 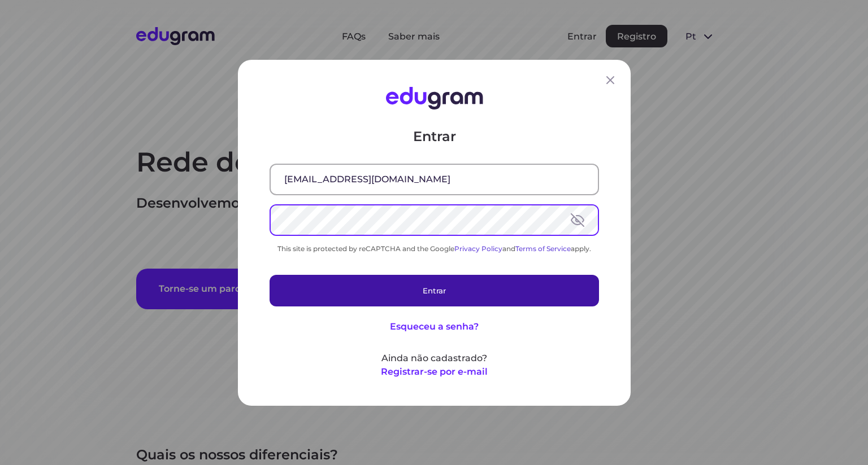 What do you see at coordinates (434, 179) in the screenshot?
I see `input: E-mail` at bounding box center [434, 179].